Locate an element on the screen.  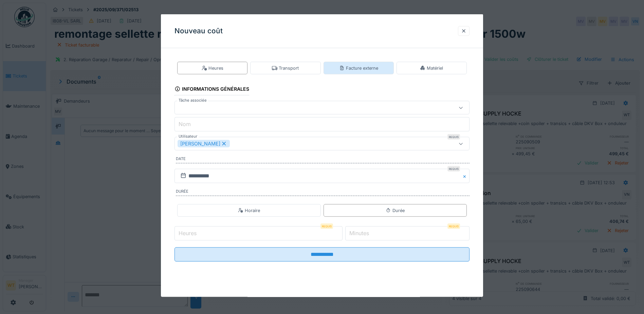
h3: Nouveau coût is located at coordinates (199, 31).